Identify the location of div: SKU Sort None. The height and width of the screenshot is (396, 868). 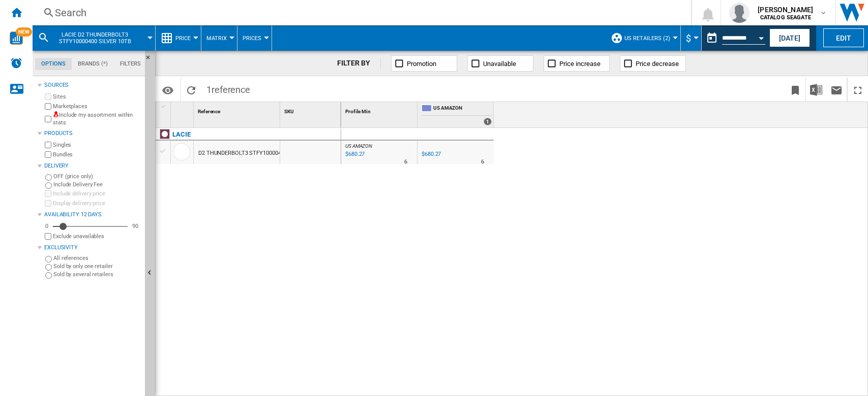
(311, 109).